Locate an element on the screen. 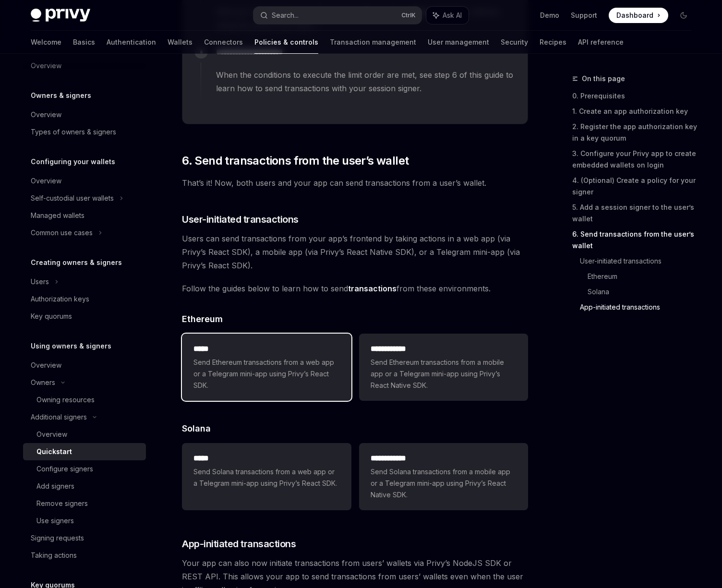 The height and width of the screenshot is (588, 722). div: Remove signers is located at coordinates (62, 504).